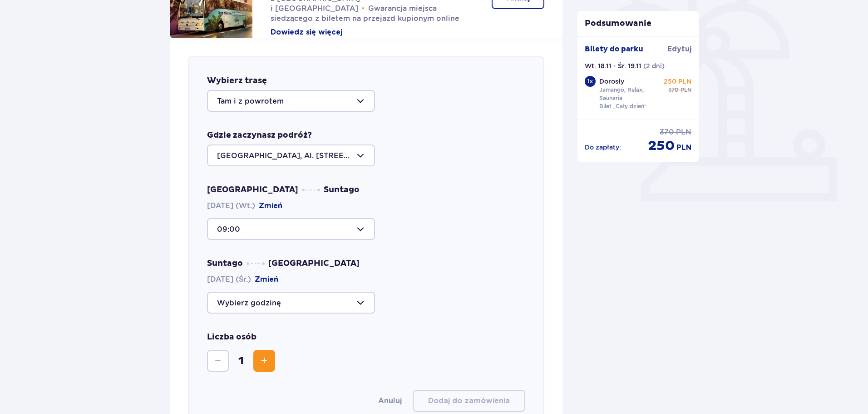 Image resolution: width=868 pixels, height=414 pixels. What do you see at coordinates (654, 66) in the screenshot?
I see `p: ( 2 dni )` at bounding box center [654, 66].